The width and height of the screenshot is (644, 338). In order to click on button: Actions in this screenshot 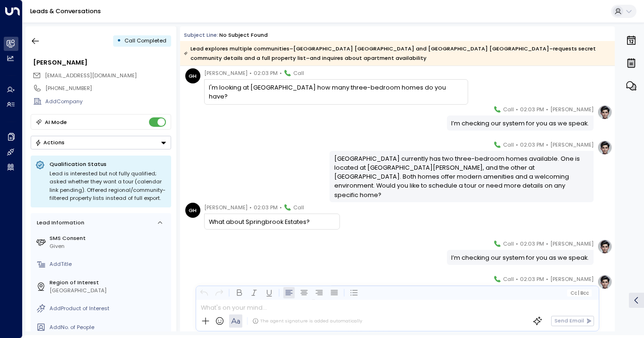, I will do `click(101, 142)`.